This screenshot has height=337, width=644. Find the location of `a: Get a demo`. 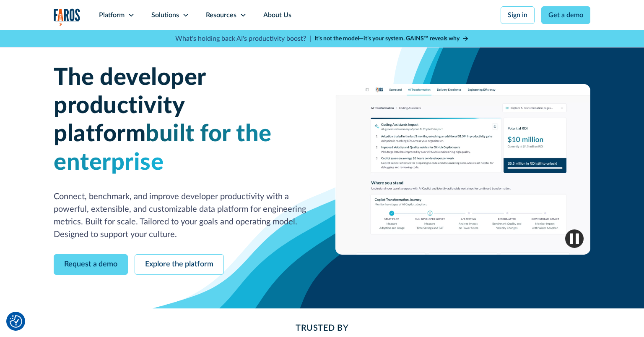

a: Get a demo is located at coordinates (566, 16).